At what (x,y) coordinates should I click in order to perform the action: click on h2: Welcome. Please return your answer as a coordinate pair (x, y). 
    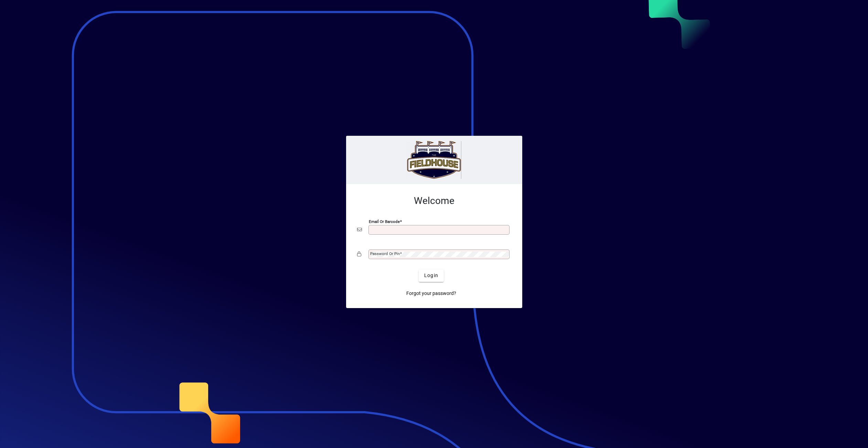
    Looking at the image, I should click on (434, 201).